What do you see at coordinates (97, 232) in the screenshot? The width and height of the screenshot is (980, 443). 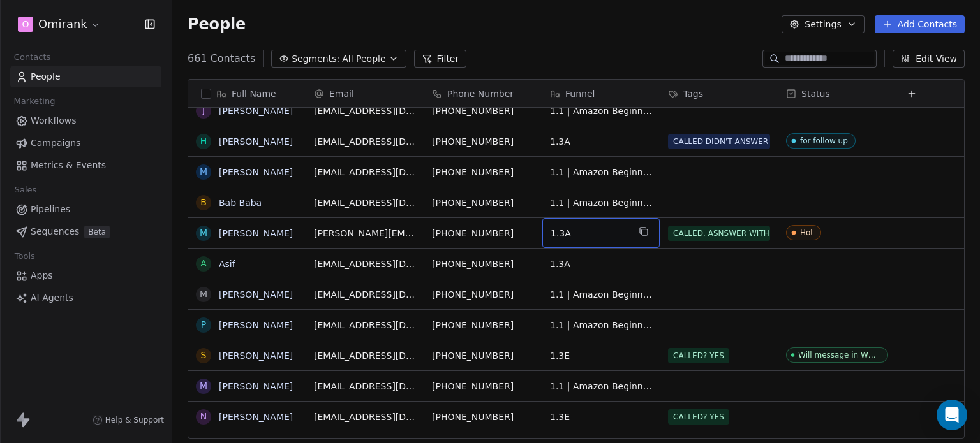 I see `span: Beta` at bounding box center [97, 232].